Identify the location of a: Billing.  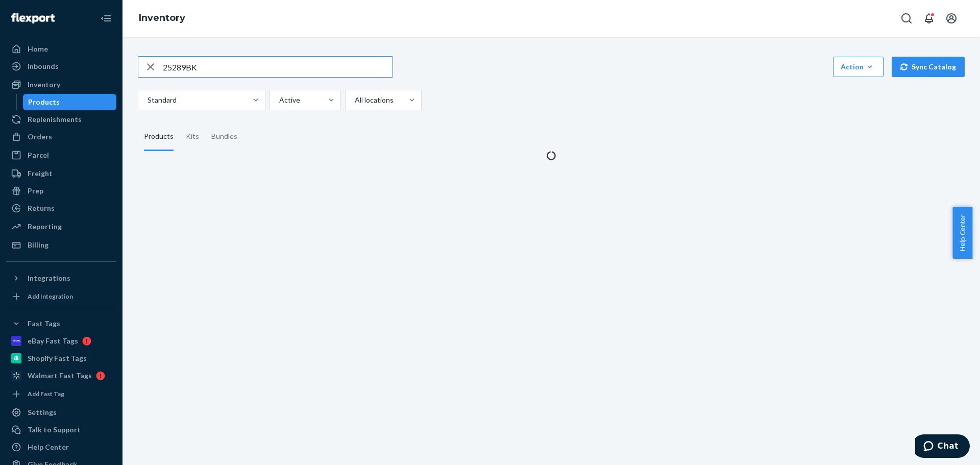
(61, 245).